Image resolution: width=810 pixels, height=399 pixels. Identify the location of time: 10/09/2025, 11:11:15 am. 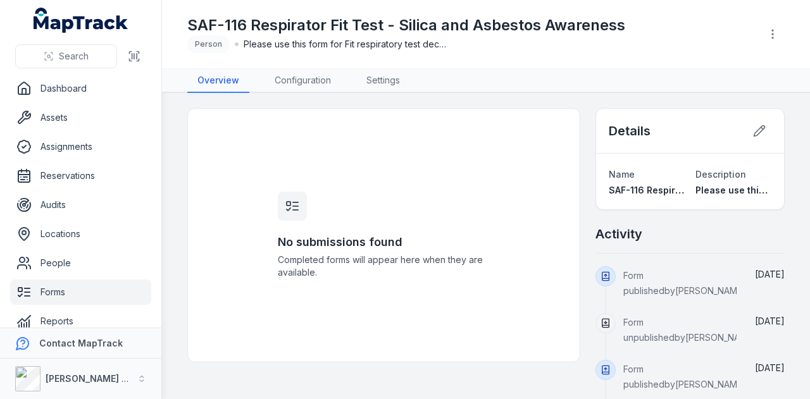
(769, 274).